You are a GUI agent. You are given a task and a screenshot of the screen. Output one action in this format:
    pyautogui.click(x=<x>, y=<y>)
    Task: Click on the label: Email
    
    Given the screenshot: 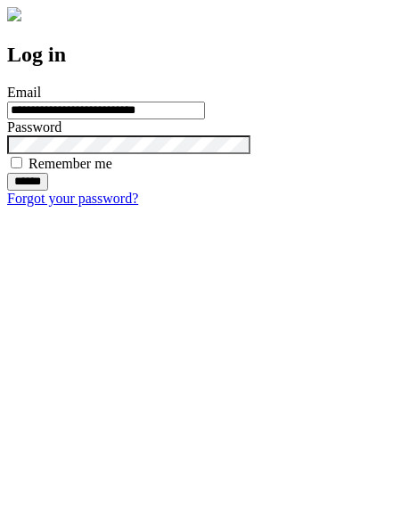 What is the action you would take?
    pyautogui.click(x=24, y=92)
    